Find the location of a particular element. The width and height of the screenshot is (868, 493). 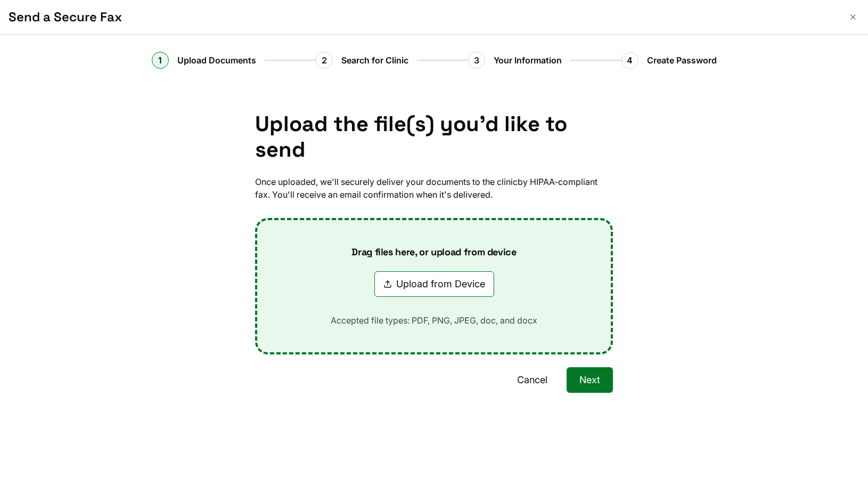

span: Upload Documents is located at coordinates (217, 60).